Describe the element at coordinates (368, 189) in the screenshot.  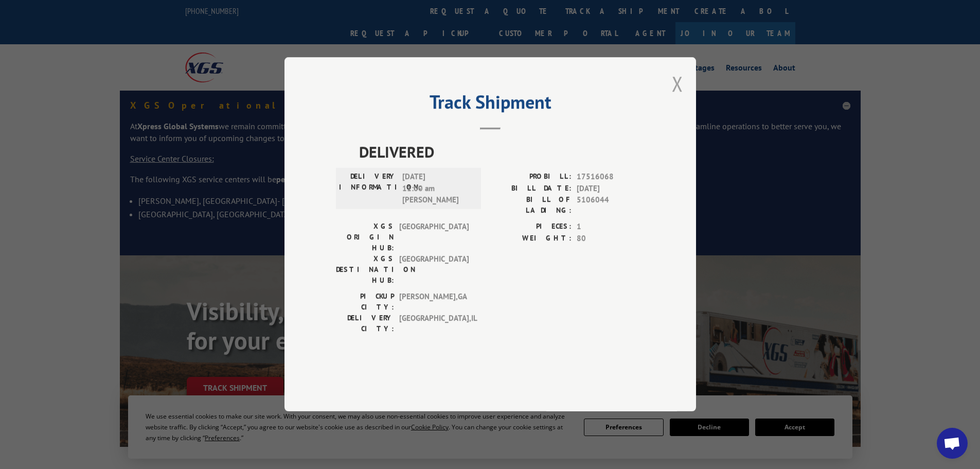
I see `label: DELIVERY INFORMATION:` at that location.